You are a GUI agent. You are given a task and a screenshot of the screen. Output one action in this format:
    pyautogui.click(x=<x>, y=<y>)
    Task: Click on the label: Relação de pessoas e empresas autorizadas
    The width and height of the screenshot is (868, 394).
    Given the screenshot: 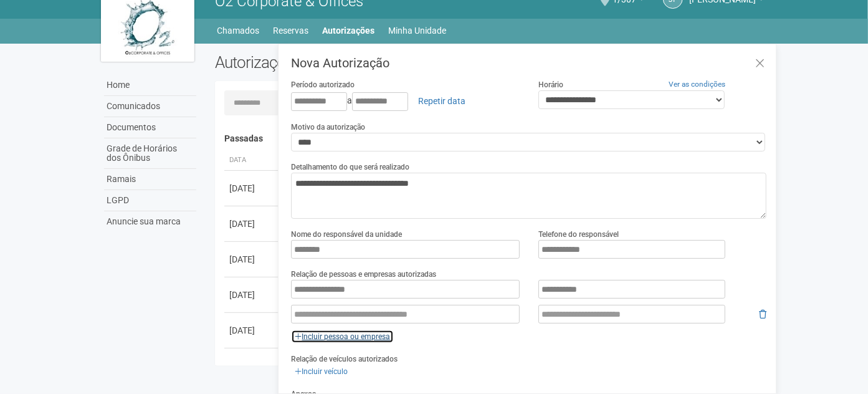 What is the action you would take?
    pyautogui.click(x=363, y=274)
    